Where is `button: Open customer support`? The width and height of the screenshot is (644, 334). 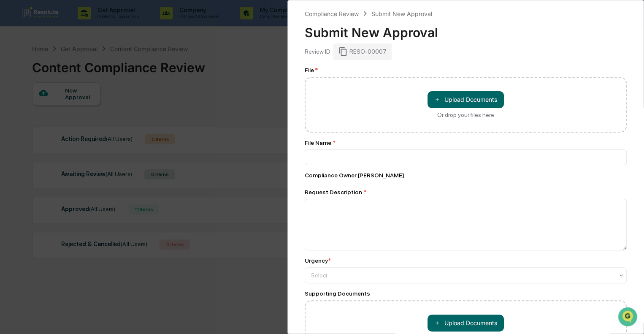 button: Open customer support is located at coordinates (11, 11).